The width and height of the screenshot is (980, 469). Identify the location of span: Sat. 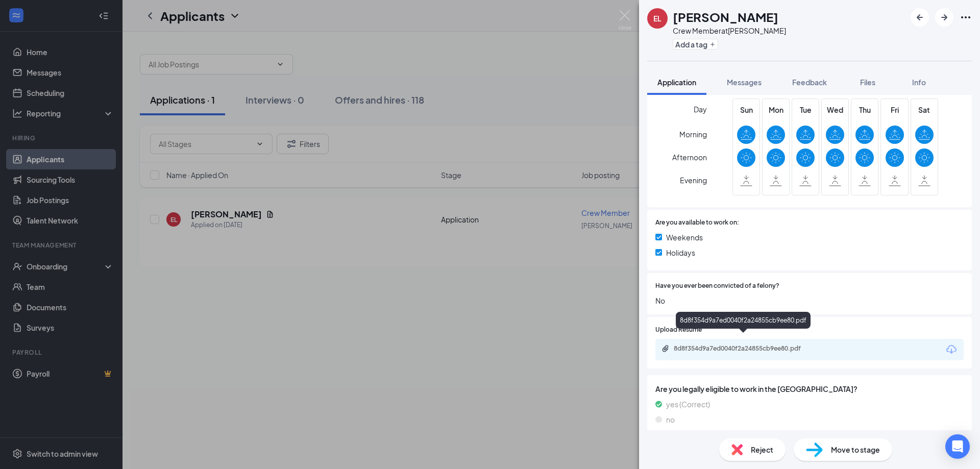
(924, 110).